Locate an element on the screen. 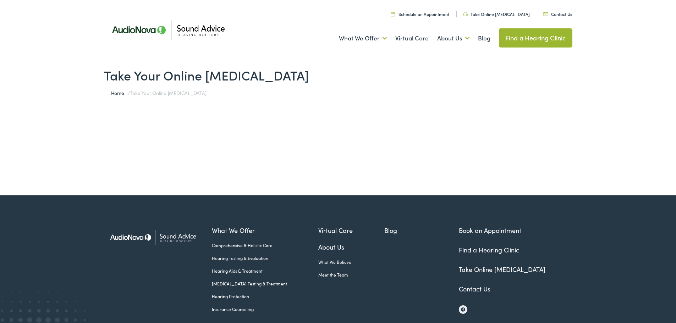 The width and height of the screenshot is (676, 323). a: Insurance Counseling is located at coordinates (265, 309).